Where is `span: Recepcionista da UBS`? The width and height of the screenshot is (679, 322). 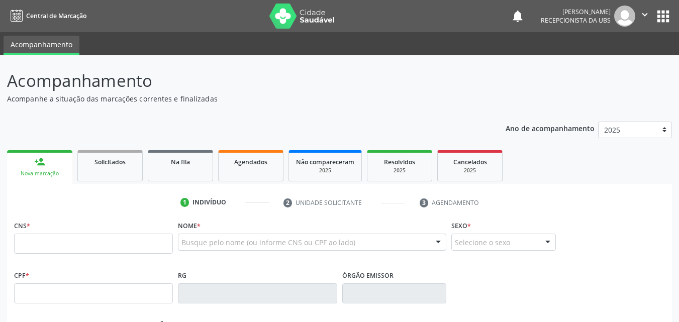 span: Recepcionista da UBS is located at coordinates (575, 20).